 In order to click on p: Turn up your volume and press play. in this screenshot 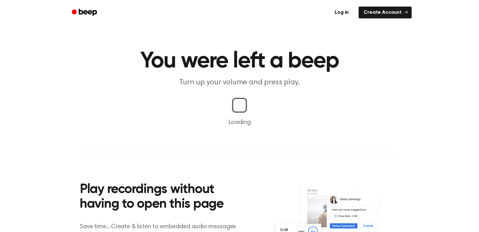, I will do `click(240, 82)`.